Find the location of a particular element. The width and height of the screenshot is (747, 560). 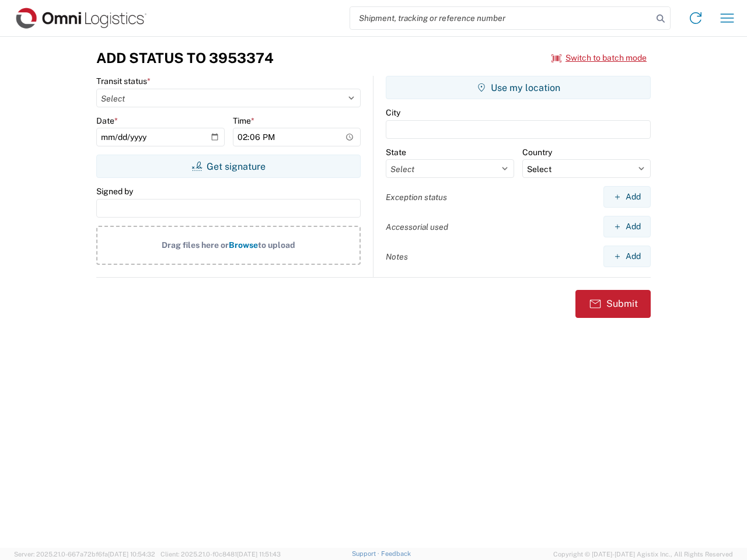

button: Use my location is located at coordinates (518, 87).